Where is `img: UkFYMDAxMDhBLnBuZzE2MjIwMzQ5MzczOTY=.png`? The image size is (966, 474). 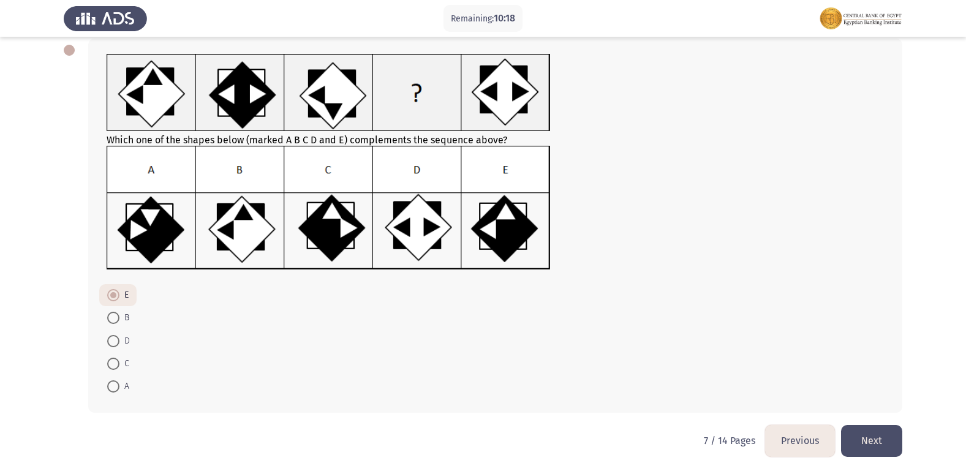
img: UkFYMDAxMDhBLnBuZzE2MjIwMzQ5MzczOTY=.png is located at coordinates (328, 92).